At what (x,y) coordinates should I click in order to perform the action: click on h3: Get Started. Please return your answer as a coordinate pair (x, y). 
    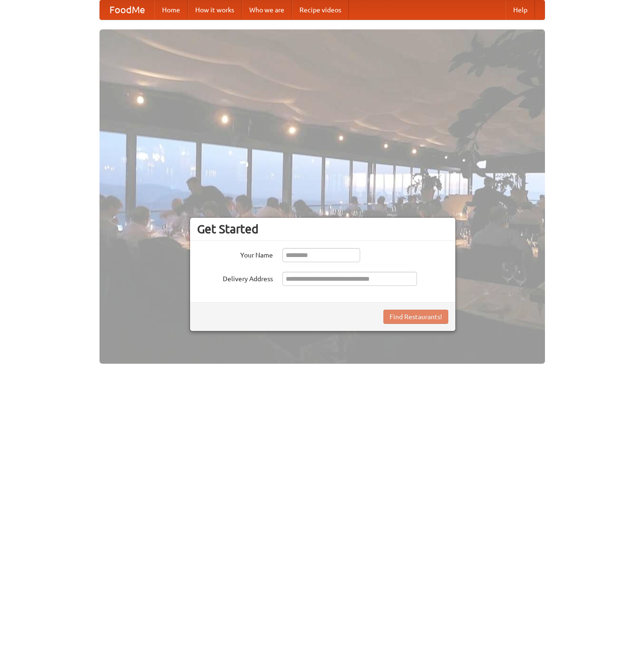
    Looking at the image, I should click on (323, 229).